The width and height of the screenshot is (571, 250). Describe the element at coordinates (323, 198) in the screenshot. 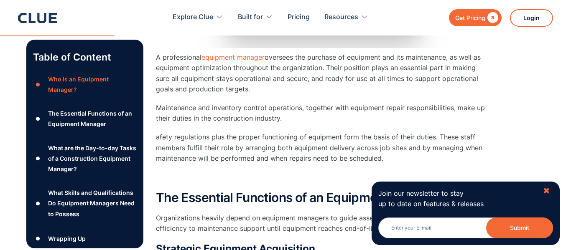

I see `h2: The Essential Functions of an Equipment Manager` at that location.